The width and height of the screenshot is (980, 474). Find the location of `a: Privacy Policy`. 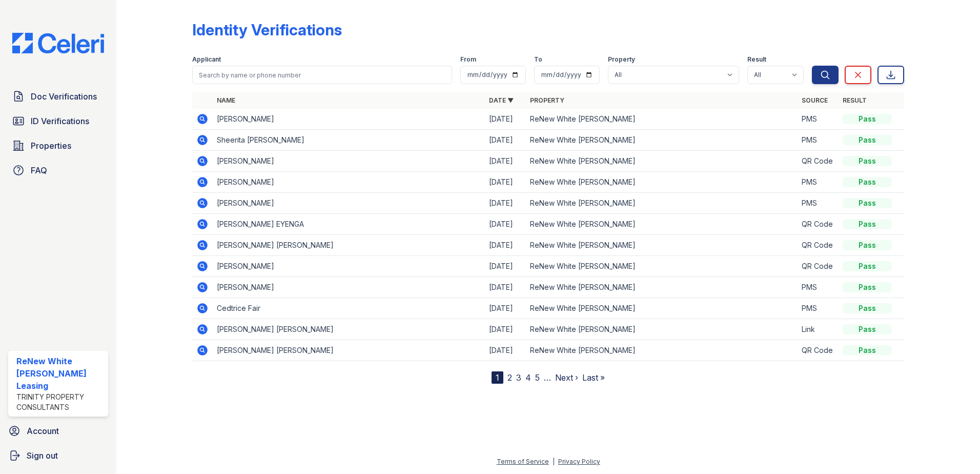

a: Privacy Policy is located at coordinates (580, 461).